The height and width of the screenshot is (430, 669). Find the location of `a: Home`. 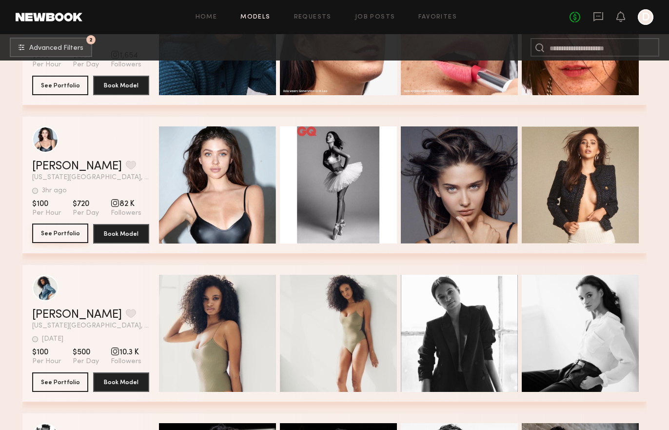

a: Home is located at coordinates (206, 17).